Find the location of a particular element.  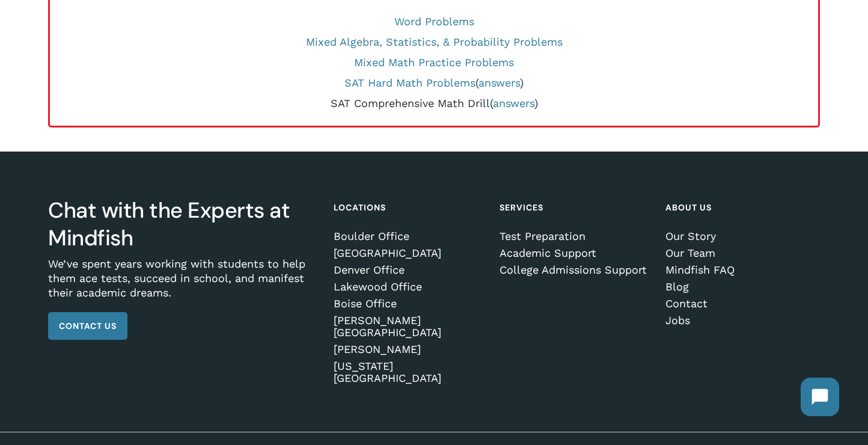

a: Academic Support is located at coordinates (575, 253).